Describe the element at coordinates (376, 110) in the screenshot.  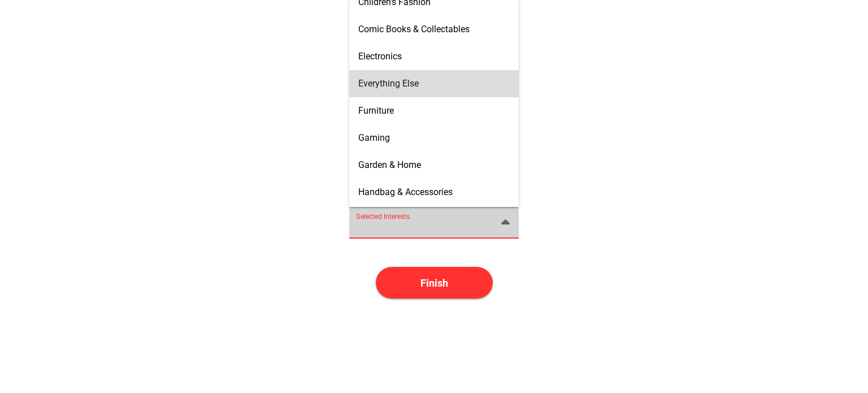
I see `span: Furniture` at that location.